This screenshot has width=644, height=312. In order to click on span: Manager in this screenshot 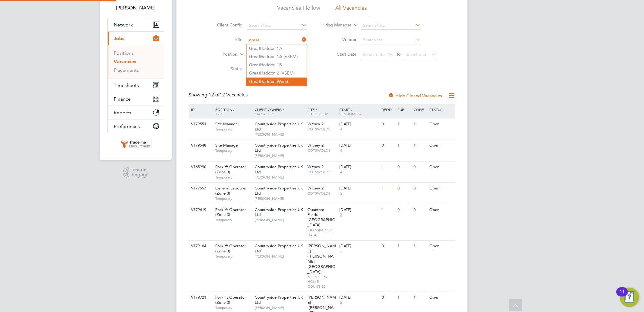, I will do `click(264, 114)`.